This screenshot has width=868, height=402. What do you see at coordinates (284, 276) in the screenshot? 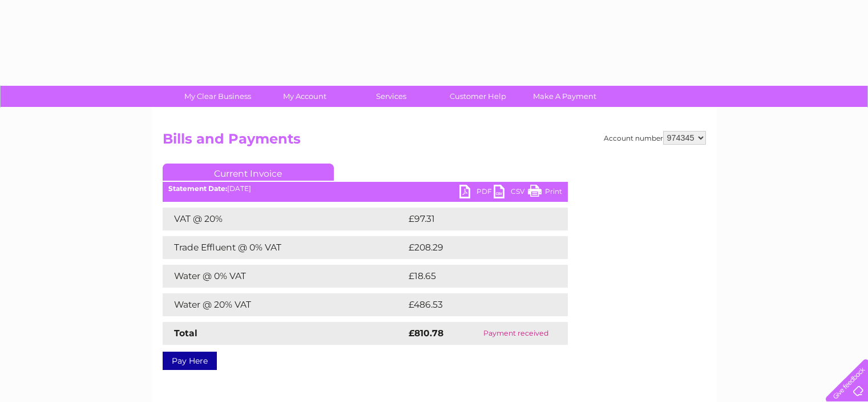
I see `td: Water @ 0% VAT` at bounding box center [284, 276].